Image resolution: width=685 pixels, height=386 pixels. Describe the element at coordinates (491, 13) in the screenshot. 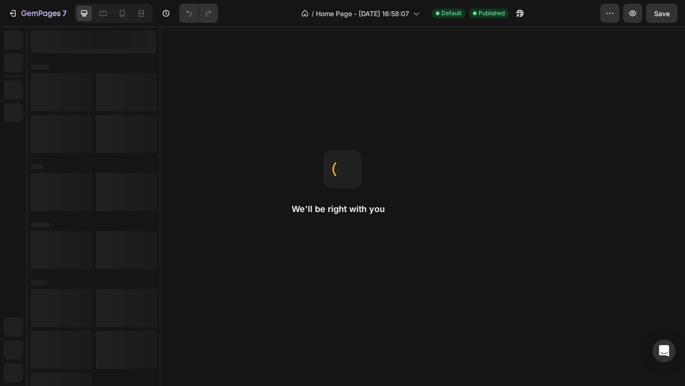

I see `span: Published` at that location.